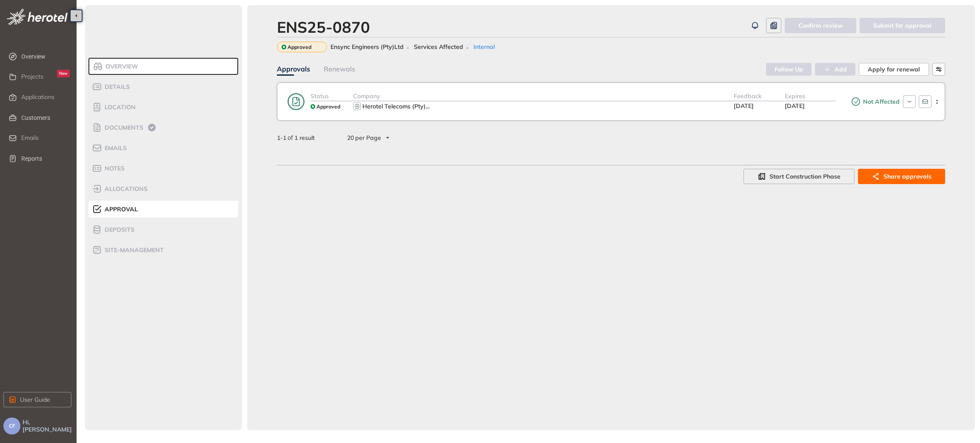 This screenshot has width=980, height=443. I want to click on span: Approval, so click(120, 209).